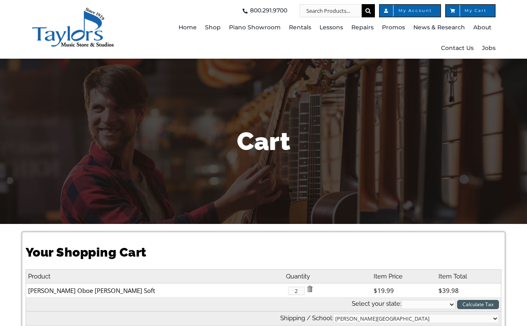 This screenshot has width=527, height=326. What do you see at coordinates (255, 28) in the screenshot?
I see `a: Piano Showroom` at bounding box center [255, 28].